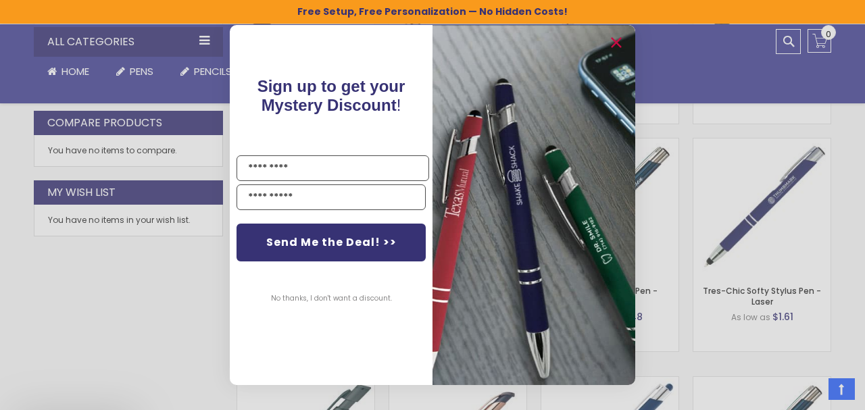  I want to click on span: Sign up to get your Mystery Discount, so click(331, 95).